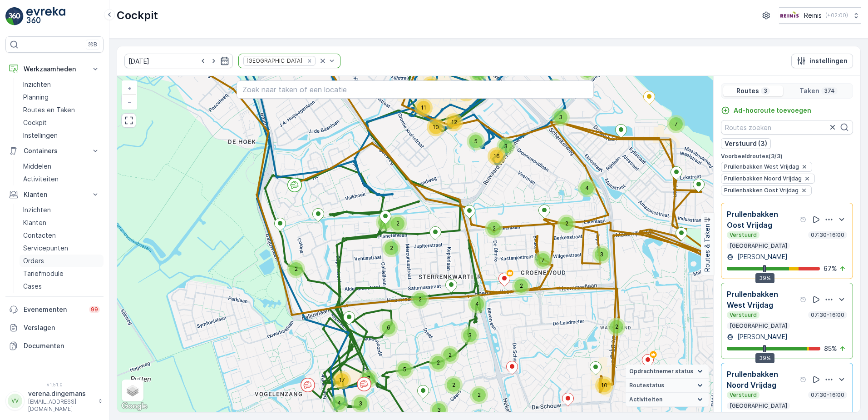  What do you see at coordinates (61, 167) in the screenshot?
I see `a: Middelen` at bounding box center [61, 167].